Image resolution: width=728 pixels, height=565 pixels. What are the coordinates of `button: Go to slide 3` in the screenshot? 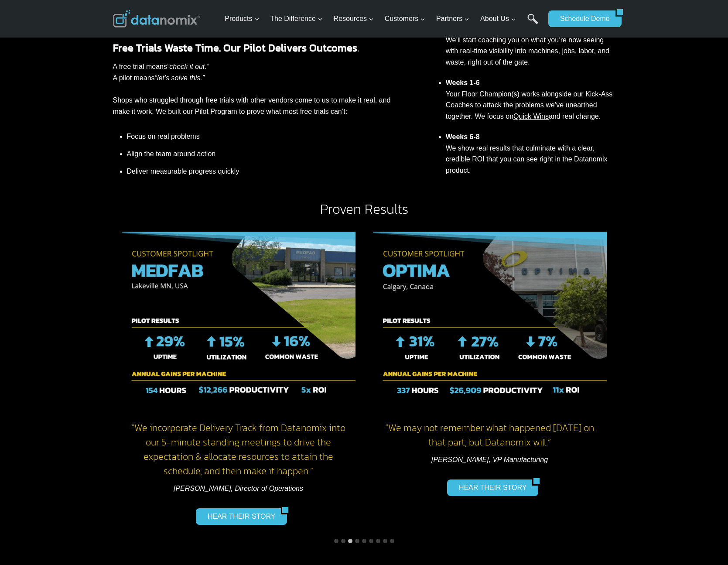 It's located at (351, 541).